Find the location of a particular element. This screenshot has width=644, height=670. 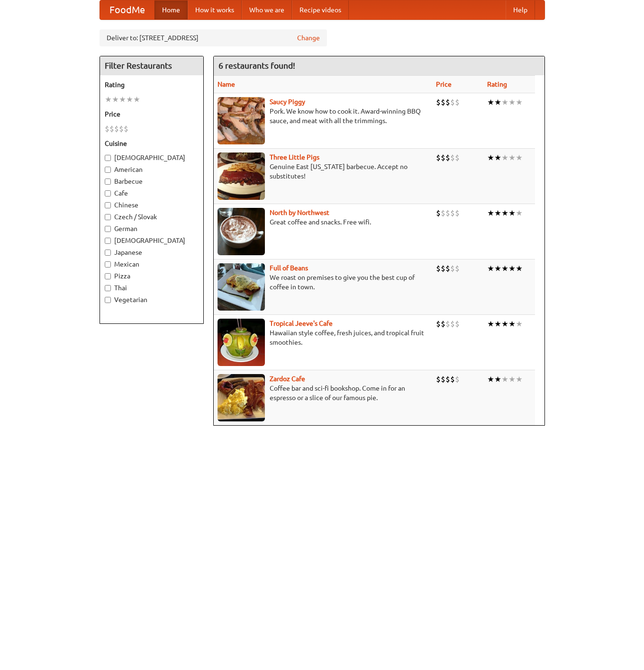

input: Cafe is located at coordinates (108, 193).